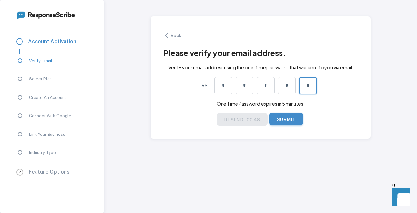 This screenshot has width=417, height=213. What do you see at coordinates (207, 86) in the screenshot?
I see `span: RS -` at bounding box center [207, 86].